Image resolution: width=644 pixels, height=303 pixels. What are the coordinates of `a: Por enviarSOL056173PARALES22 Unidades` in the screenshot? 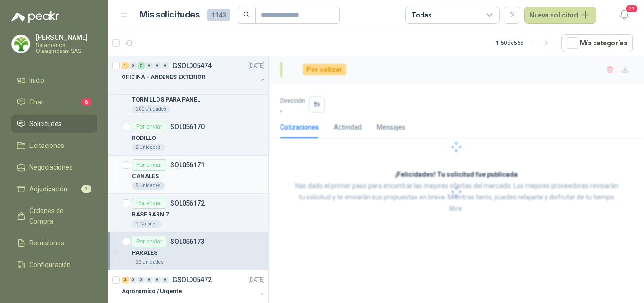 It's located at (189, 251).